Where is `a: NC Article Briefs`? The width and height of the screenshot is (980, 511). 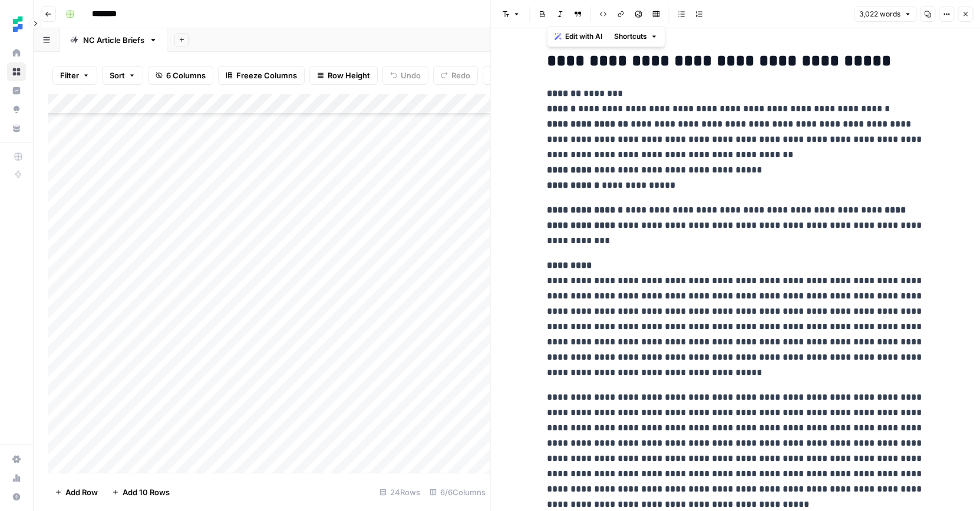 a: NC Article Briefs is located at coordinates (114, 40).